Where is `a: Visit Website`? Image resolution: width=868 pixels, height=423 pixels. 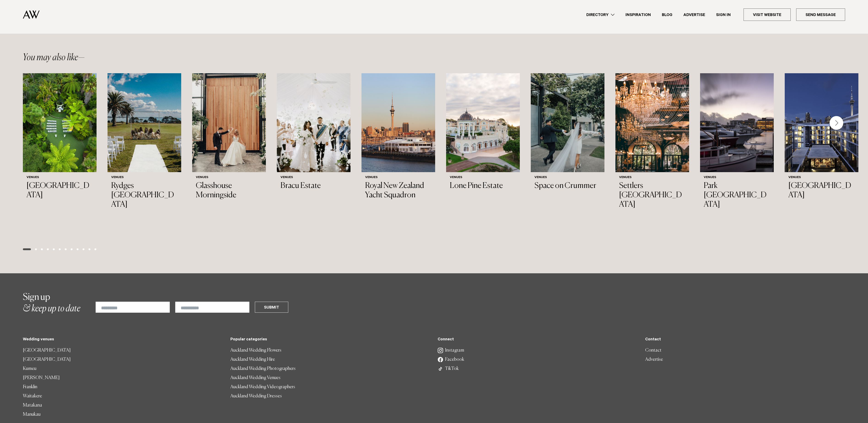 a: Visit Website is located at coordinates (767, 15).